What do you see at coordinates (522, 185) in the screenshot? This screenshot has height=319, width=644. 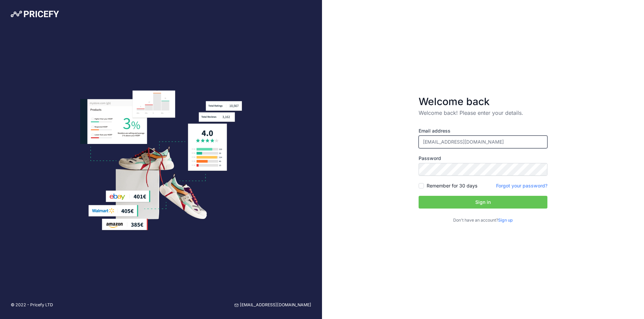 I see `a: Forgot your password?` at bounding box center [522, 185].